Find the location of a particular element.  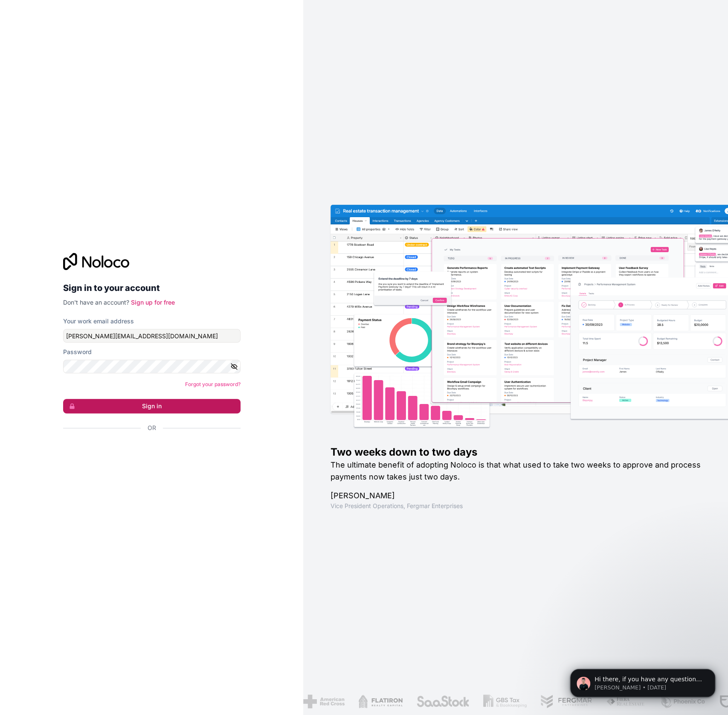

img: Profile image for Darragh is located at coordinates (26, 33).